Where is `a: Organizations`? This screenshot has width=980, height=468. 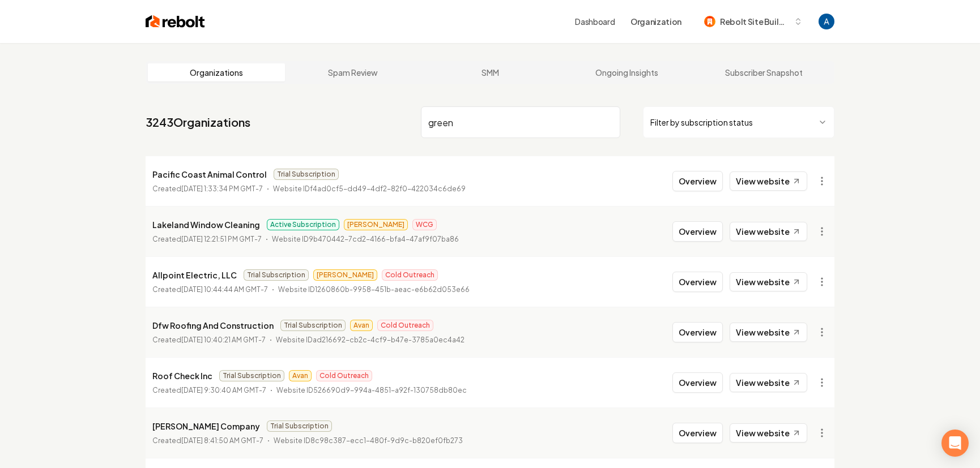 a: Organizations is located at coordinates (216, 73).